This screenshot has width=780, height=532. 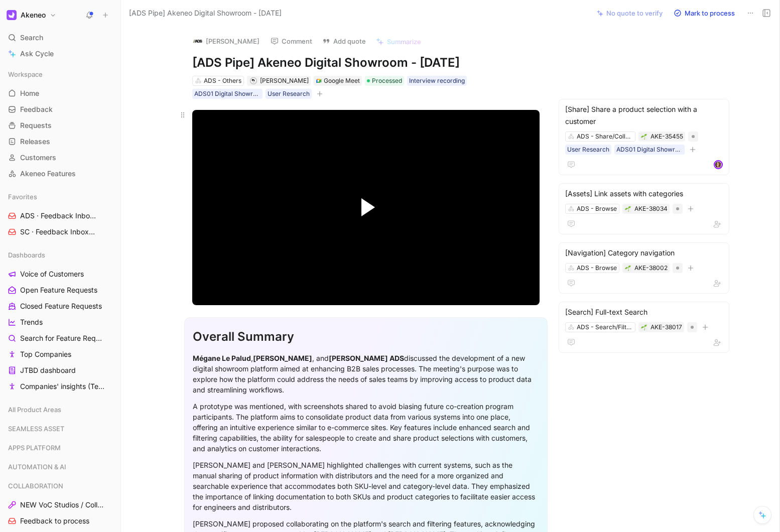 I want to click on span: Home, so click(x=30, y=94).